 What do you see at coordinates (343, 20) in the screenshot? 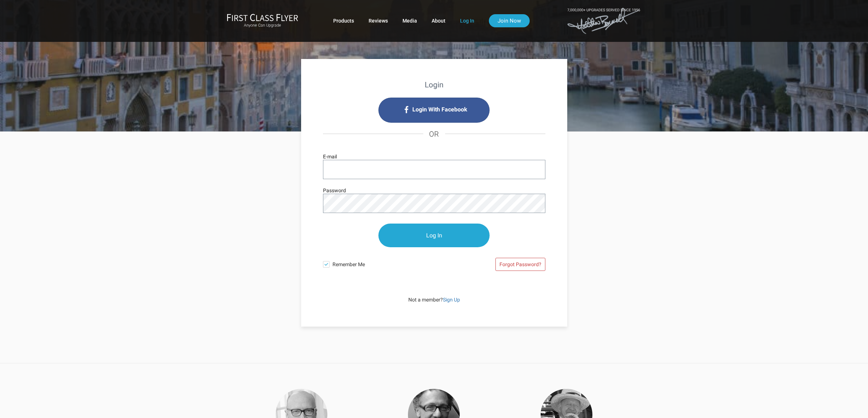
I see `a: Products` at bounding box center [343, 20].